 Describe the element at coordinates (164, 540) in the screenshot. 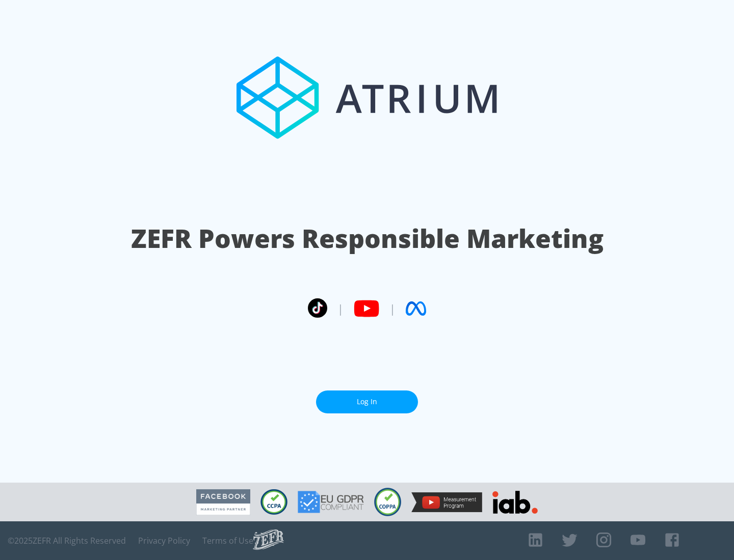

I see `a: Privacy Policy` at that location.